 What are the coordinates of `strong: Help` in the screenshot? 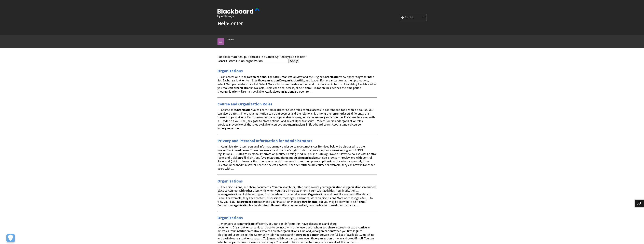 It's located at (223, 23).